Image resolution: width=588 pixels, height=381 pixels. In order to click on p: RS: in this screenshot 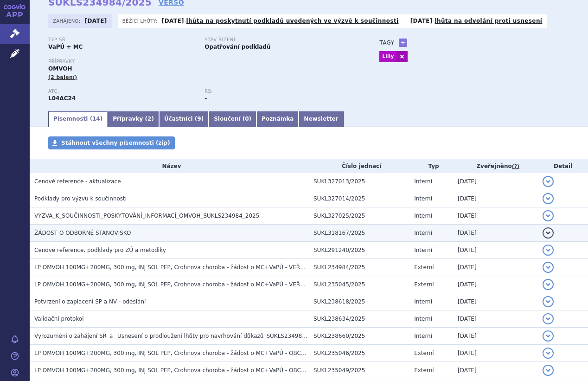, I will do `click(278, 91)`.